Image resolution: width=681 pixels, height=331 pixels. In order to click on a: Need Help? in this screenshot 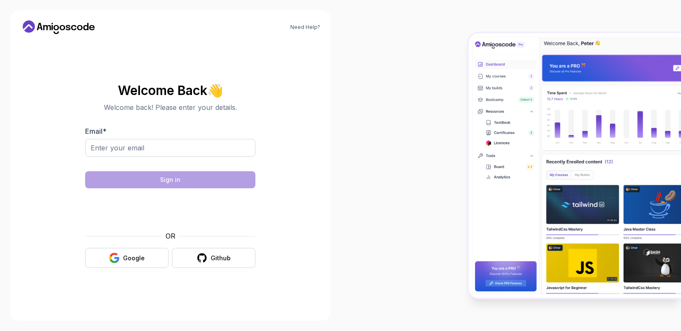, I will do `click(305, 27)`.